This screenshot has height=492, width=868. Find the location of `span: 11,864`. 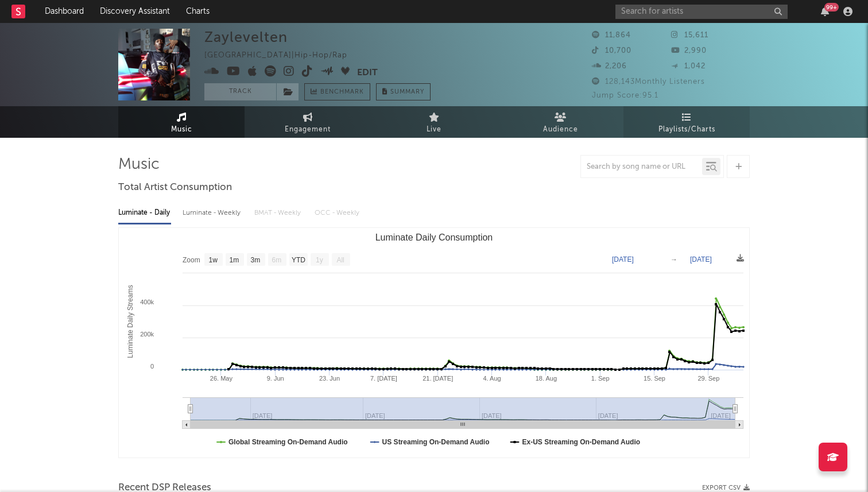

span: 11,864 is located at coordinates (611, 35).